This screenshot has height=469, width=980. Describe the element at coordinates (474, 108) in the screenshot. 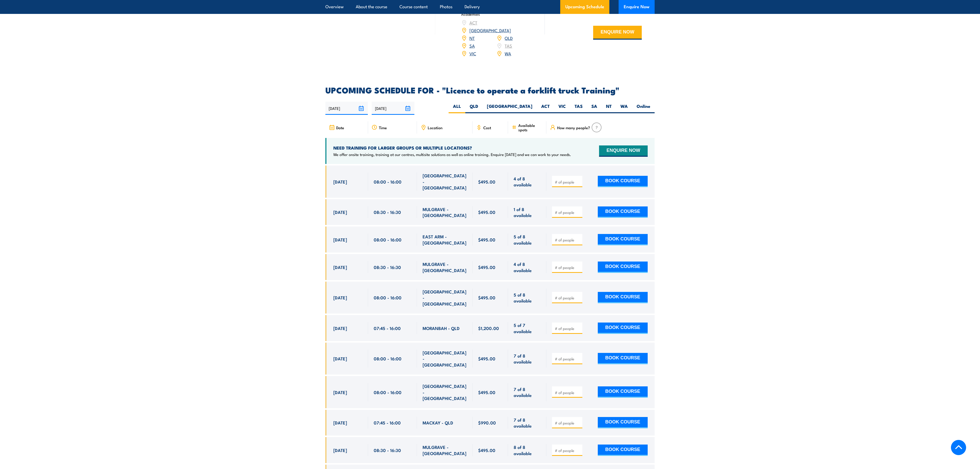

I see `label: QLD` at that location.